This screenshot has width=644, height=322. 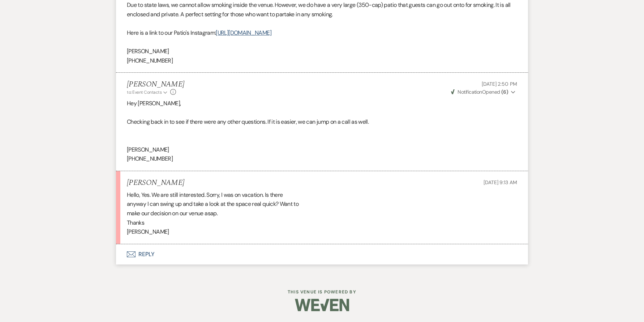 What do you see at coordinates (322, 213) in the screenshot?
I see `div: Hello, Yes. We are still interested. Sorry, I was on vacation. Is there anyway I can swing up and...` at bounding box center [322, 213].